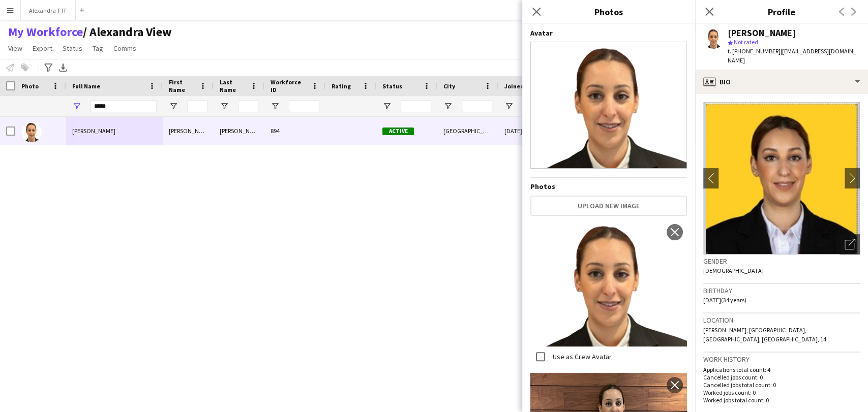  I want to click on span: City, so click(449, 86).